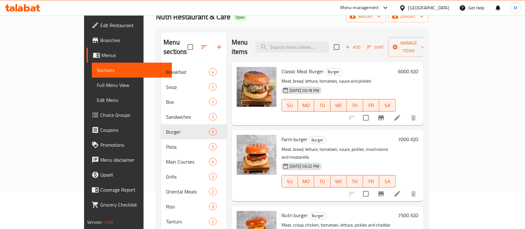 This screenshot has height=229, width=525. Describe the element at coordinates (129, 175) in the screenshot. I see `a: Upsell` at that location.